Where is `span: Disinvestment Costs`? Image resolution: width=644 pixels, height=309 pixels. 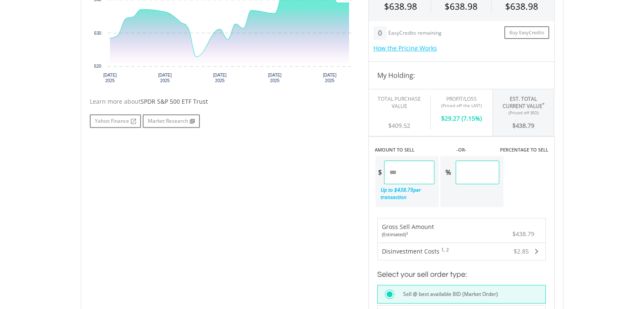
span: Disinvestment Costs is located at coordinates (411, 251).